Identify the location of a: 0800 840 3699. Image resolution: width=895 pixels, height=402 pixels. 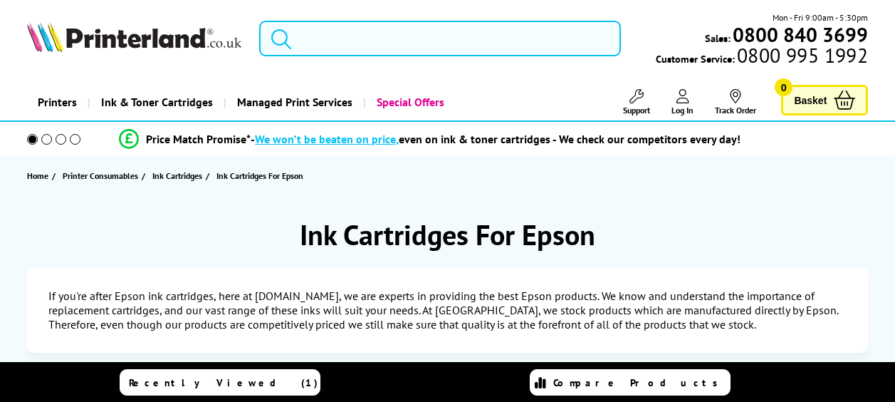
(799, 34).